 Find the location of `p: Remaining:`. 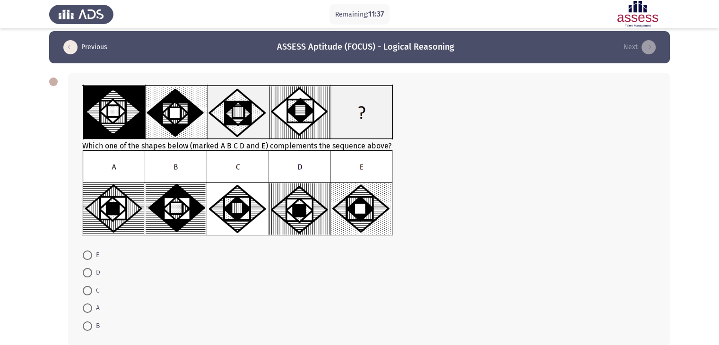

p: Remaining: is located at coordinates (360, 14).